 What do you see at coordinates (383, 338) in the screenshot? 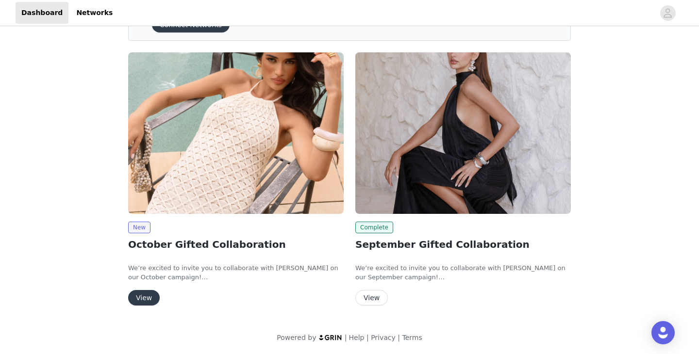
I see `a: Privacy` at bounding box center [383, 338].